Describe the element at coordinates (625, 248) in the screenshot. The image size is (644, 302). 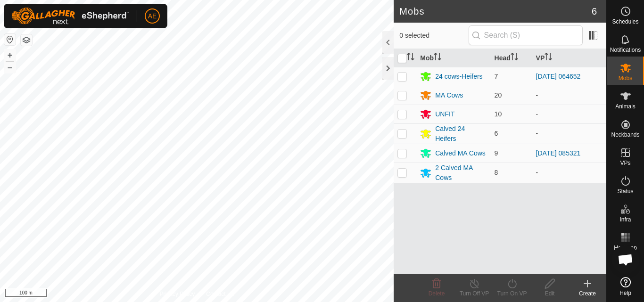
I see `span: Heatmap` at that location.